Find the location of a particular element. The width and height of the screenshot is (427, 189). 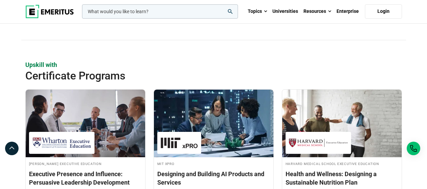

h4: MIT xPRO is located at coordinates (214, 163).